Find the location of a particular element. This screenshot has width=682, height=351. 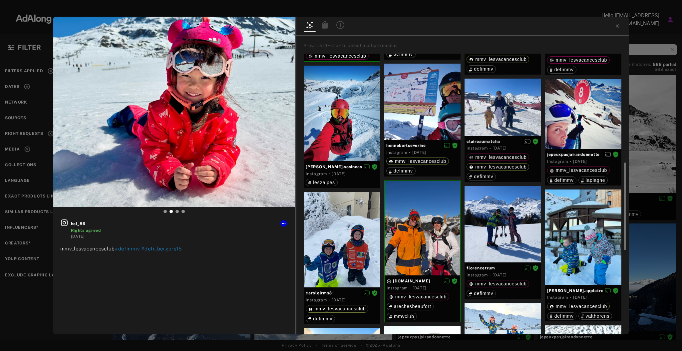

time: 2025-03-26T17:10:53.000Z is located at coordinates (580, 161).